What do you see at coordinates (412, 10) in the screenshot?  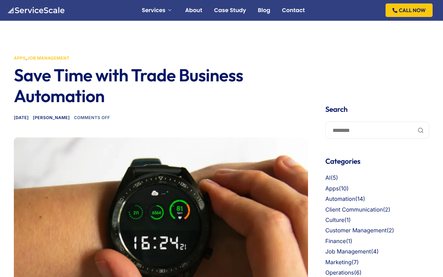 I see `span: CALL NOW` at bounding box center [412, 10].